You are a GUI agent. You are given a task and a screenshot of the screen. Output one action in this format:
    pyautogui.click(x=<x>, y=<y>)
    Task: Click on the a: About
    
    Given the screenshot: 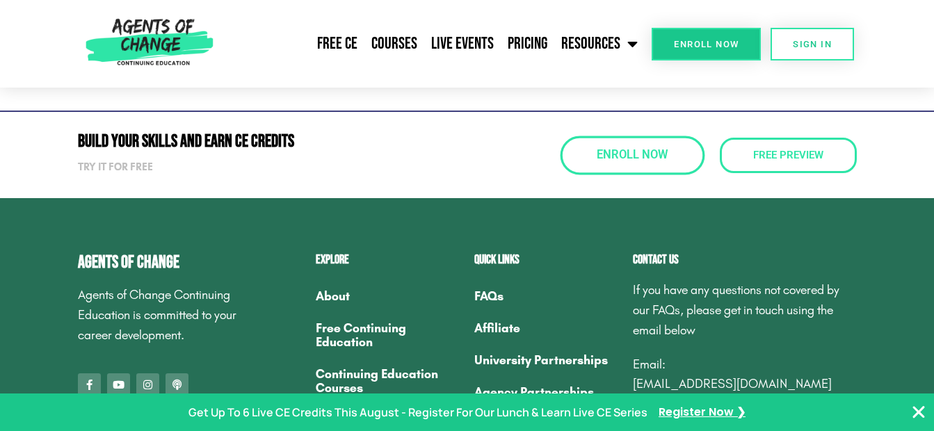 What is the action you would take?
    pyautogui.click(x=388, y=296)
    